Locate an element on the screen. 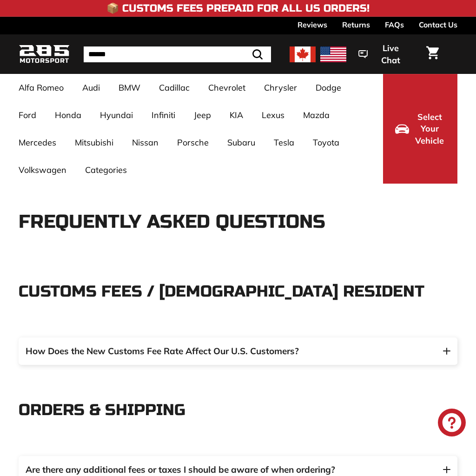 This screenshot has width=476, height=476. a: Hyundai is located at coordinates (116, 115).